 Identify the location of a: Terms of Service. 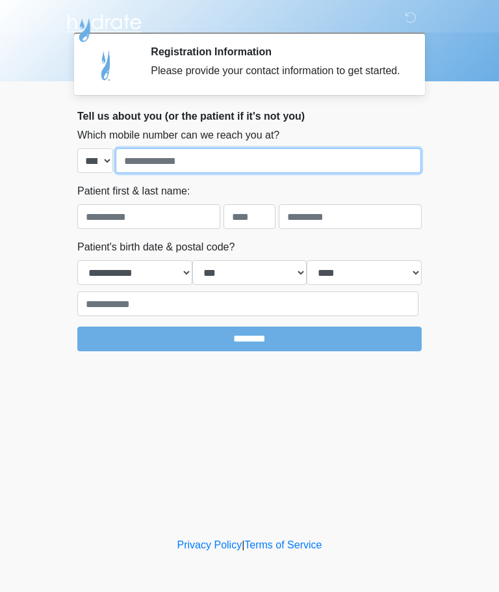
(283, 544).